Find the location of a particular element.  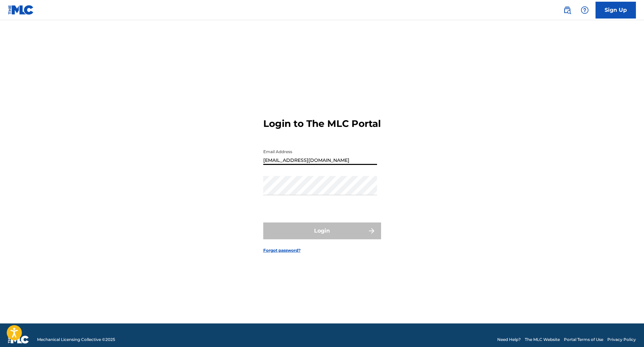

span: Mechanical Licensing Collective © 2025 is located at coordinates (76, 340).